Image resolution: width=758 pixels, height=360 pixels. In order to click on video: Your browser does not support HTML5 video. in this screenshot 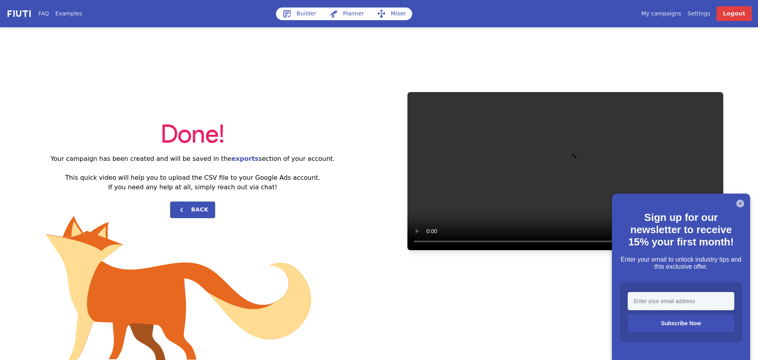, I will do `click(566, 171)`.